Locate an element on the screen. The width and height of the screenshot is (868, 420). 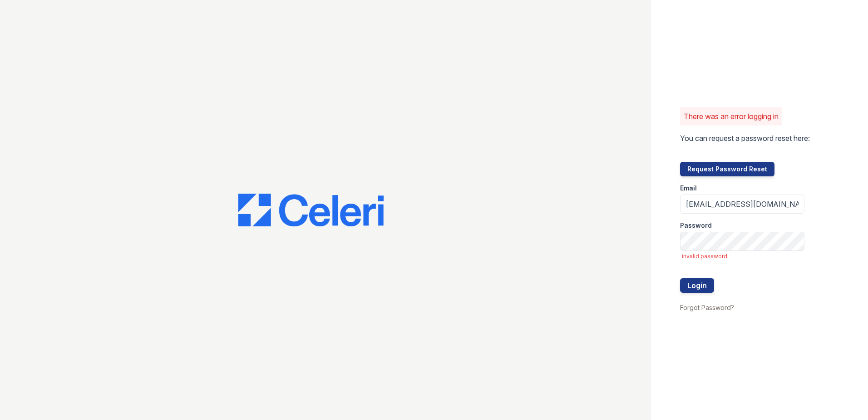
label: Password is located at coordinates (696, 225).